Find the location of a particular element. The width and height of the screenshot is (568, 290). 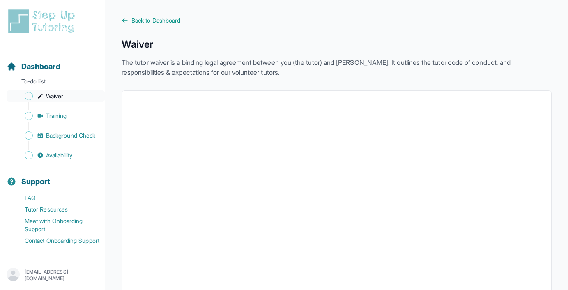

a: Contact Onboarding Support is located at coordinates (55, 241).